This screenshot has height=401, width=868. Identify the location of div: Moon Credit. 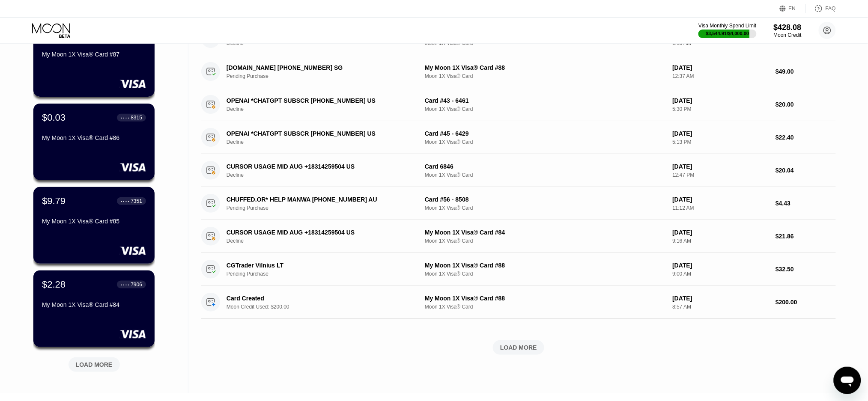
(787, 35).